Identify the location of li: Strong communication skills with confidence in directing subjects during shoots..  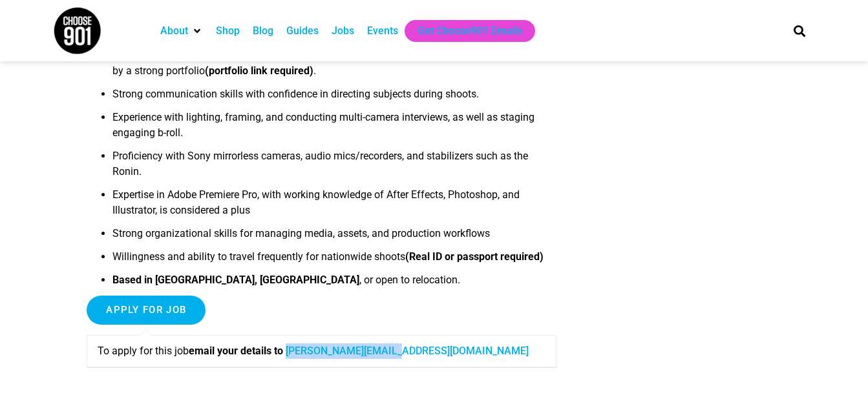
(334, 98).